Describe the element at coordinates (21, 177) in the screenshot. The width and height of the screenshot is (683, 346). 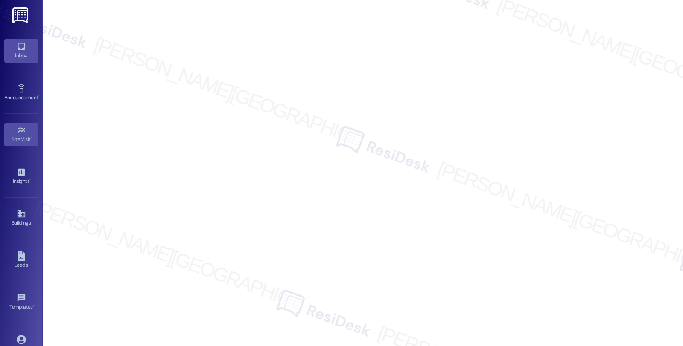
I see `a: Insights •` at that location.